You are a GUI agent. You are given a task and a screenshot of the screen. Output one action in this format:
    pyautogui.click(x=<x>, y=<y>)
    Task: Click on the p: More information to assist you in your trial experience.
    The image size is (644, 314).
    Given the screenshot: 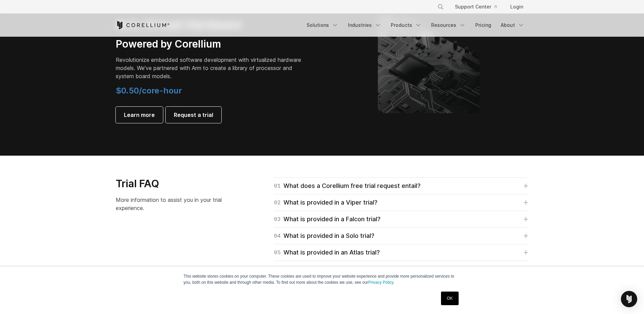 What is the action you would take?
    pyautogui.click(x=175, y=204)
    